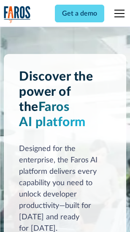 This screenshot has width=130, height=232. What do you see at coordinates (65, 99) in the screenshot?
I see `h1: Discover the power of the` at bounding box center [65, 99].